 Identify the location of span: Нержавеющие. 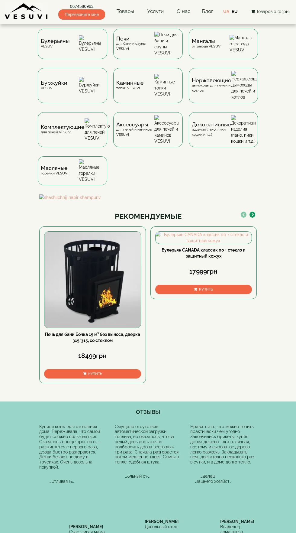
(212, 80).